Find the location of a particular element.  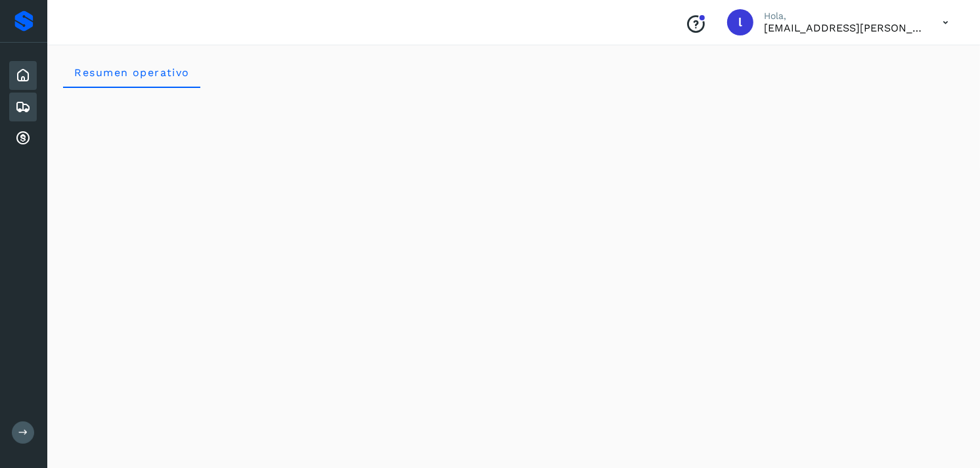

div: Embarques is located at coordinates (23, 107).